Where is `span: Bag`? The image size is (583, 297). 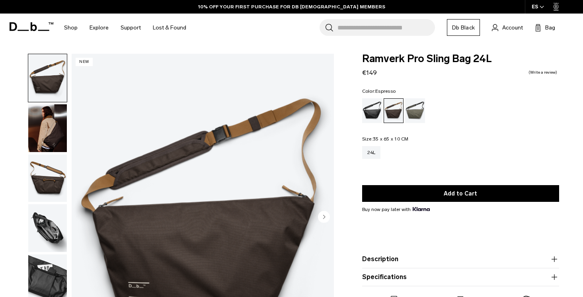
span: Bag is located at coordinates (550, 27).